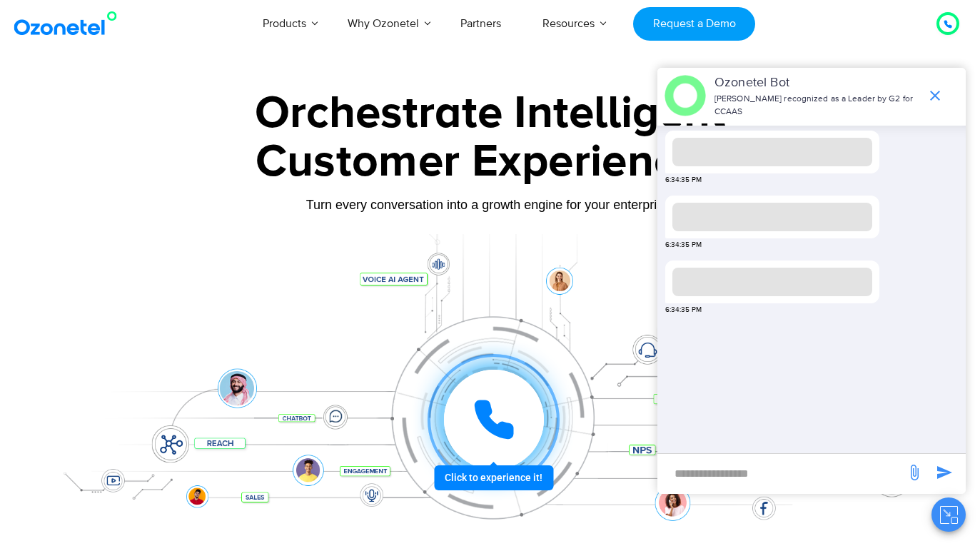  I want to click on button: Close chat, so click(948, 514).